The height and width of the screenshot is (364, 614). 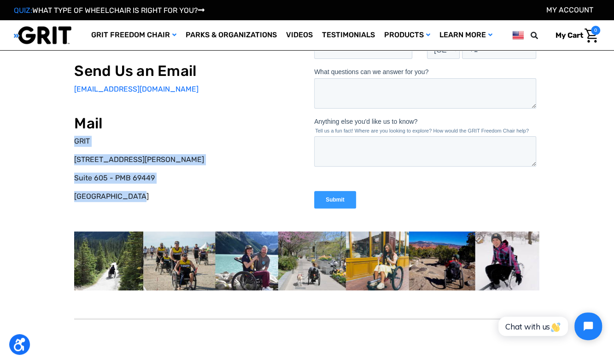 I want to click on a: GRIT Freedom Chair, so click(x=134, y=35).